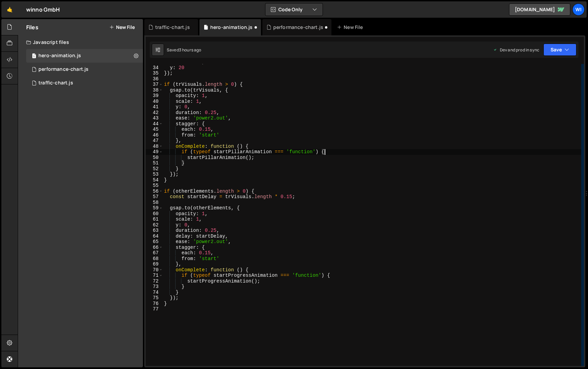 Image resolution: width=588 pixels, height=369 pixels. What do you see at coordinates (154, 197) in the screenshot?
I see `div: 57` at bounding box center [154, 197].